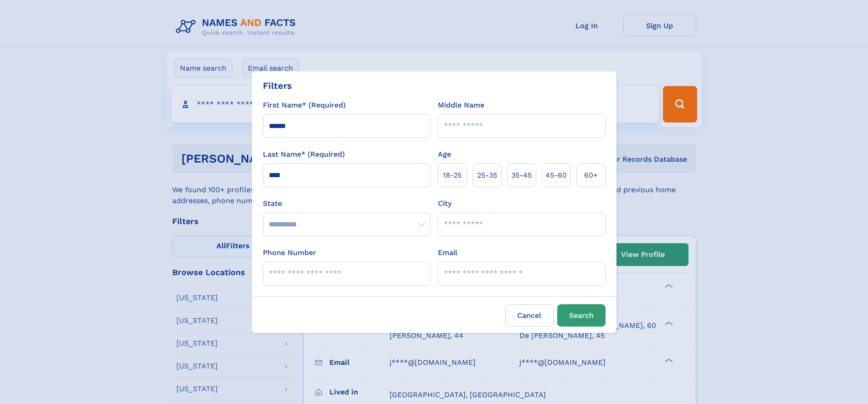  Describe the element at coordinates (461, 105) in the screenshot. I see `label: Middle Name` at that location.